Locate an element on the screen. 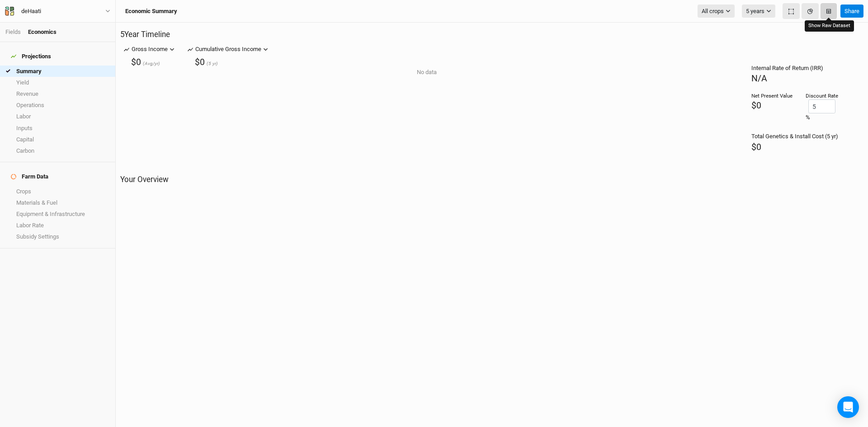 The image size is (868, 427). div: Net Present Value is located at coordinates (772, 96).